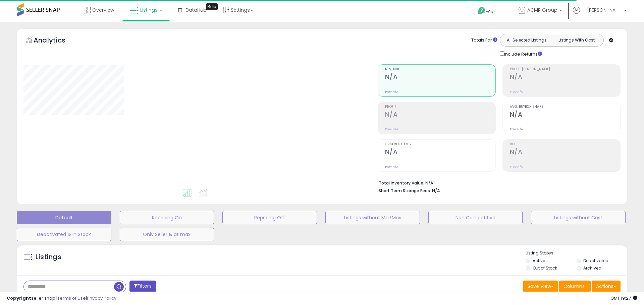 This screenshot has width=644, height=305. What do you see at coordinates (440, 69) in the screenshot?
I see `span: Revenue` at bounding box center [440, 69].